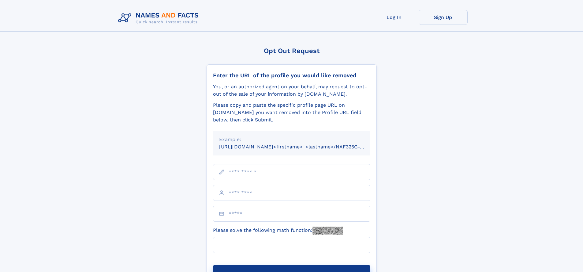 The height and width of the screenshot is (272, 583). What do you see at coordinates (278, 230) in the screenshot?
I see `label: Please solve the following math function:` at bounding box center [278, 230].